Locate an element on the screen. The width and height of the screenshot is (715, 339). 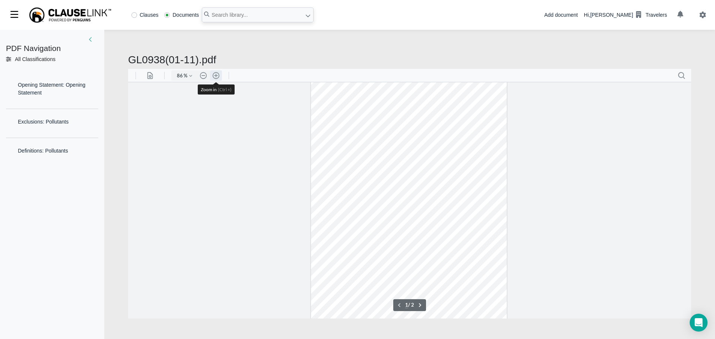
input: Search library... is located at coordinates (258, 15).